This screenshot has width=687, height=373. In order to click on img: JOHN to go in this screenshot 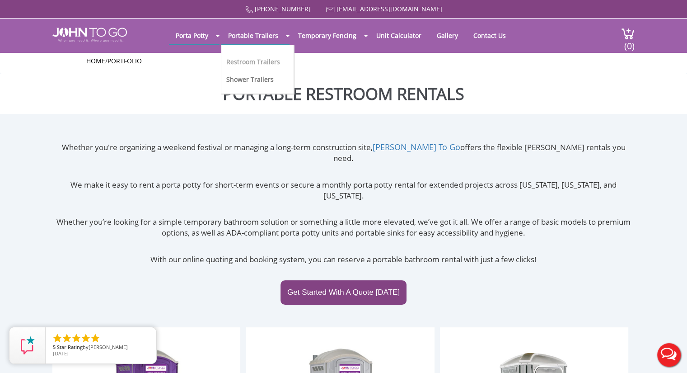, I will do `click(89, 35)`.